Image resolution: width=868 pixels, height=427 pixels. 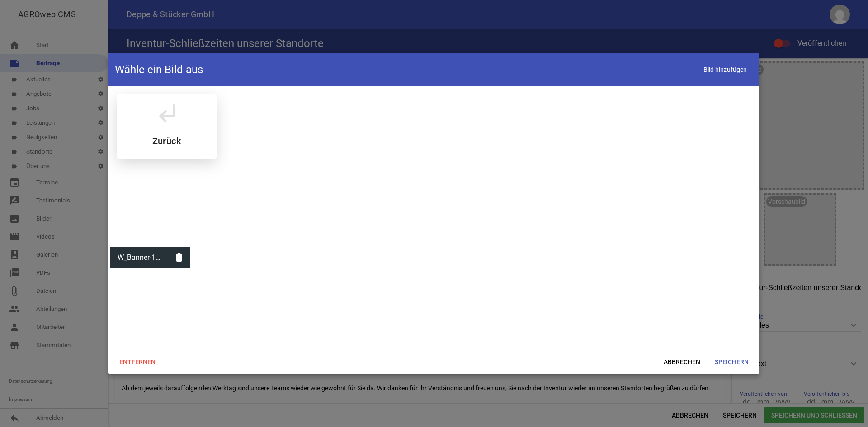 I want to click on h5: Zurück, so click(x=166, y=141).